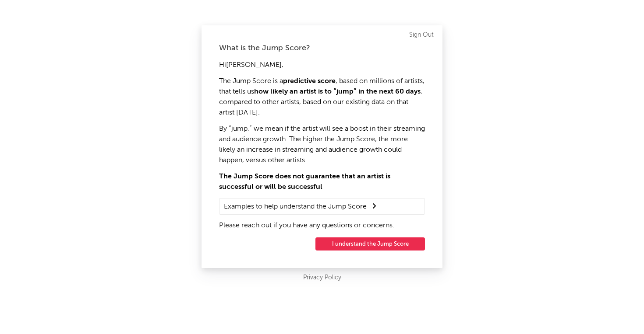 The height and width of the screenshot is (334, 644). What do you see at coordinates (421, 35) in the screenshot?
I see `a: Sign Out` at bounding box center [421, 35].